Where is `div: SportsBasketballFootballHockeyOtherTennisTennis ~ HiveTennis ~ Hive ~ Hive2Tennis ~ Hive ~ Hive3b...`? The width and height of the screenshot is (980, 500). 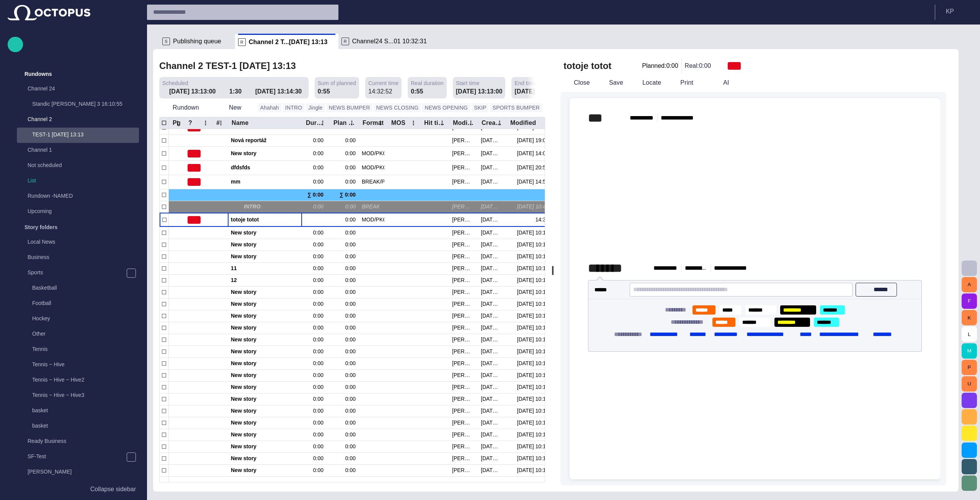
div: SportsBasketballFootballHockeyOtherTennisTennis ~ HiveTennis ~ Hive ~ Hive2Tennis ~ Hive ~ Hive3b... is located at coordinates (75, 350).